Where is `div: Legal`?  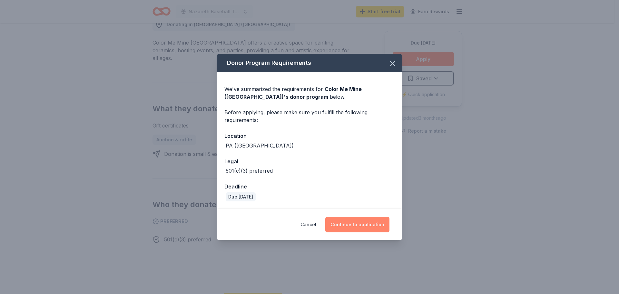
div: Legal is located at coordinates (310, 161).